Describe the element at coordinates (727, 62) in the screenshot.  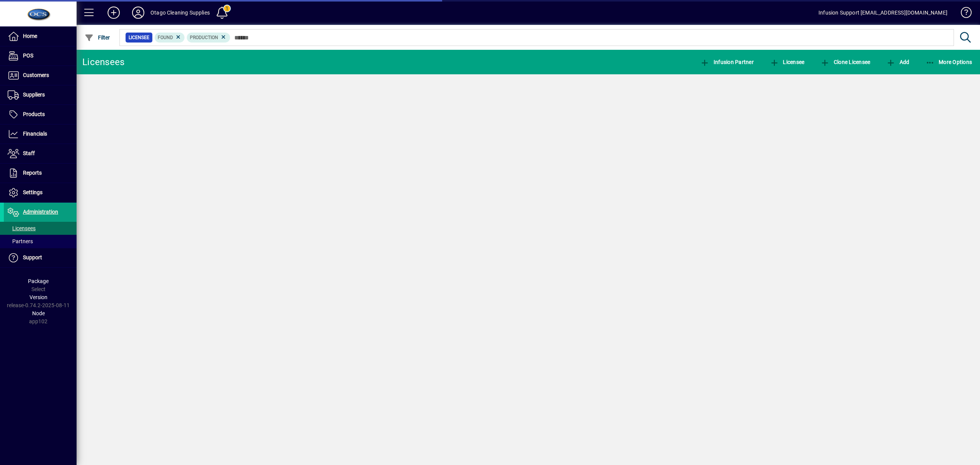
I see `button: Infusion Partner` at that location.